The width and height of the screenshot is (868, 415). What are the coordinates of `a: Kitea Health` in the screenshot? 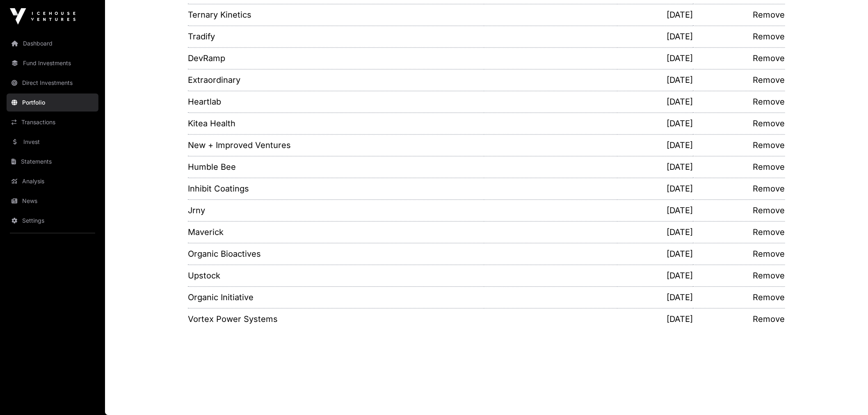 It's located at (336, 123).